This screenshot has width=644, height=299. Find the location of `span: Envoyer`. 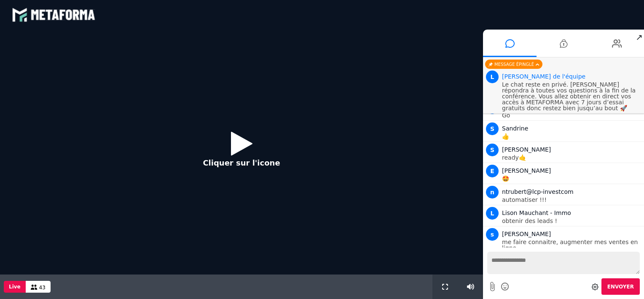

span: Envoyer is located at coordinates (620, 286).